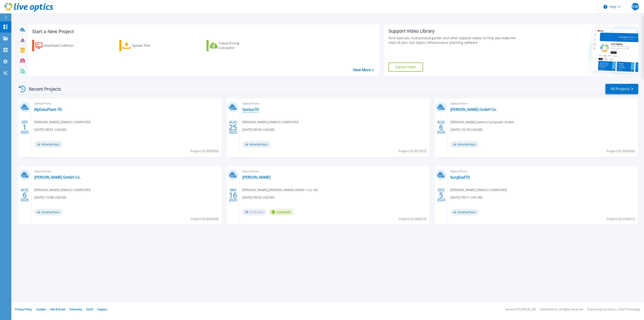  What do you see at coordinates (145, 46) in the screenshot?
I see `a: Upload Files` at bounding box center [145, 46].